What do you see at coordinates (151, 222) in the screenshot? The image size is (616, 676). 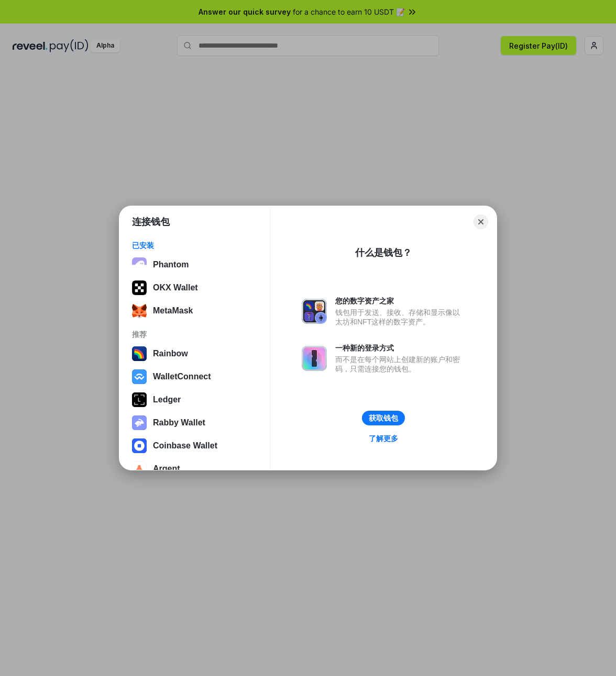 I see `h1: 连接钱包` at bounding box center [151, 222].